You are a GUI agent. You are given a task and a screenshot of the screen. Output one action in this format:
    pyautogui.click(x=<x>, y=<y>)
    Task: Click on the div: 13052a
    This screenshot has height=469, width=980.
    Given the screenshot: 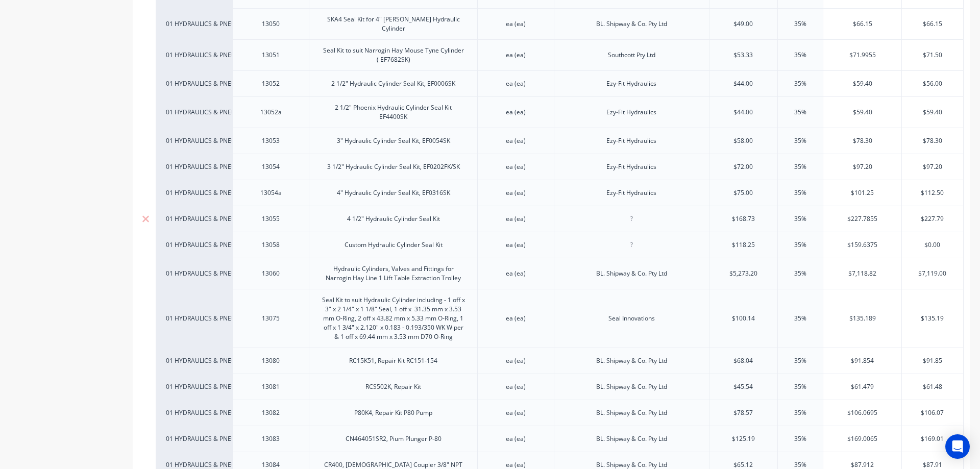 What is the action you would take?
    pyautogui.click(x=271, y=112)
    